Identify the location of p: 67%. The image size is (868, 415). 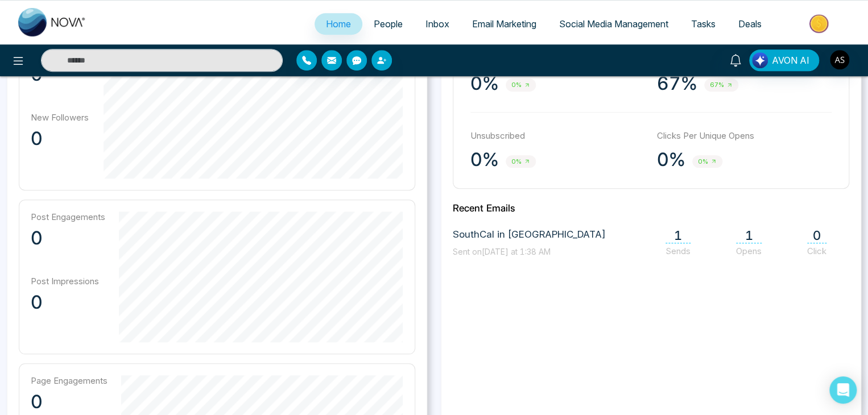
(676, 83).